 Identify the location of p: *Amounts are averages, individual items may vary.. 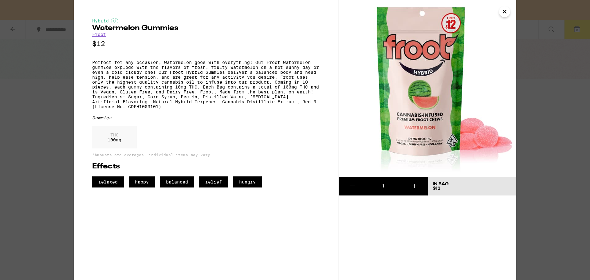
(206, 155).